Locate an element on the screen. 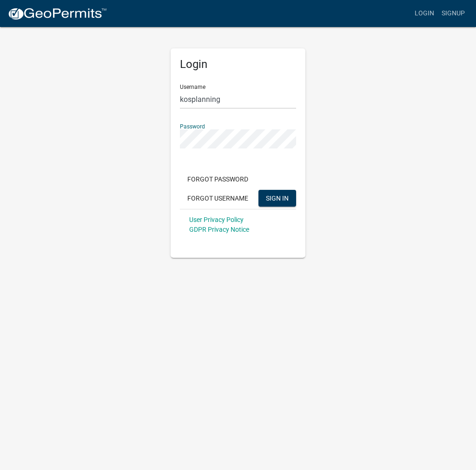 The image size is (476, 470). h5: Login is located at coordinates (238, 65).